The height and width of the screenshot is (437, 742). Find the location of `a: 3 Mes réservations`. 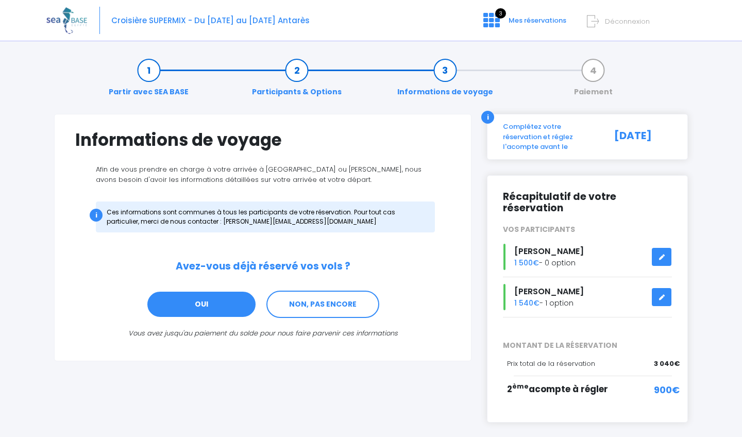

a: 3 Mes réservations is located at coordinates (523, 24).